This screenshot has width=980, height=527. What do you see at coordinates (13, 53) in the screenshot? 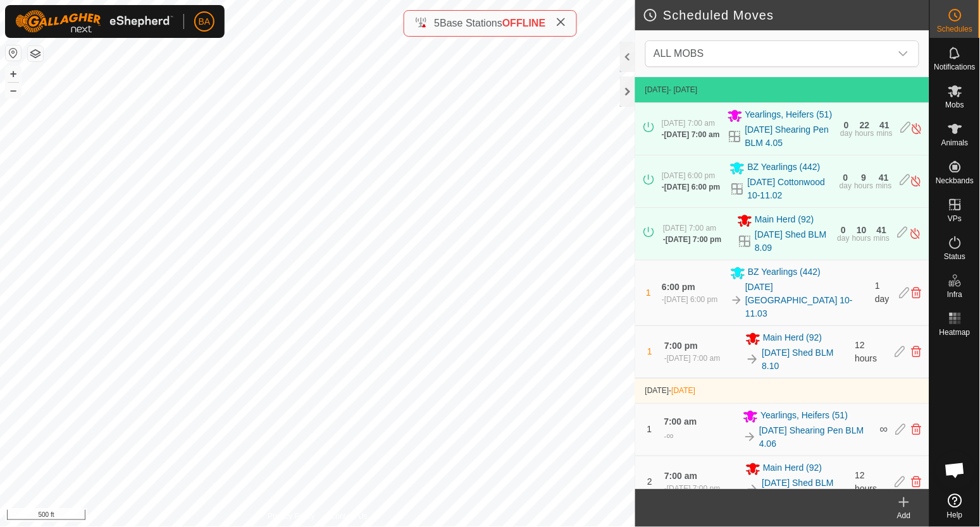
I see `button: Reset Map` at bounding box center [13, 53].